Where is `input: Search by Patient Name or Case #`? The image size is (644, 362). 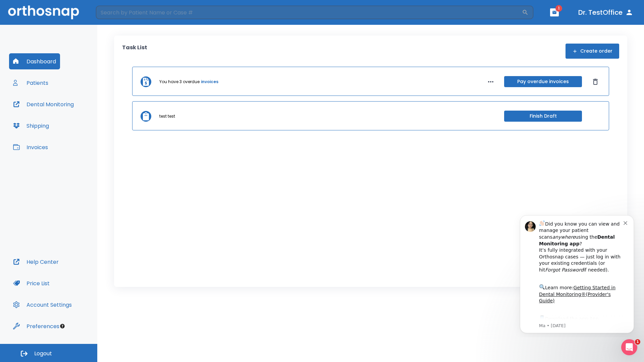 input: Search by Patient Name or Case # is located at coordinates (309, 12).